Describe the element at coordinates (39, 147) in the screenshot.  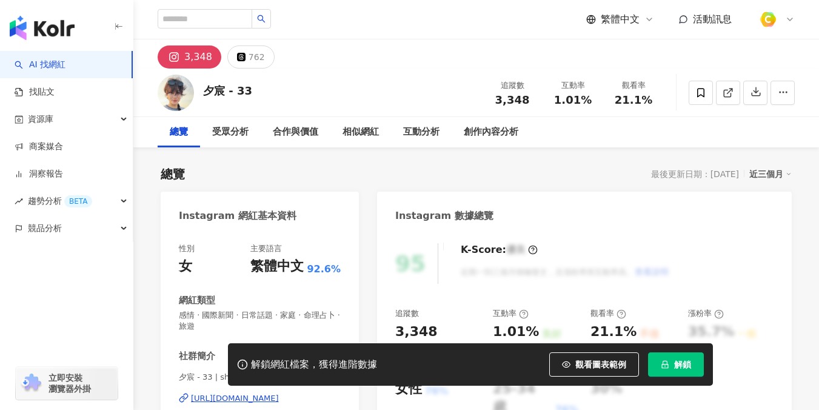
I see `a: 商案媒合` at that location.